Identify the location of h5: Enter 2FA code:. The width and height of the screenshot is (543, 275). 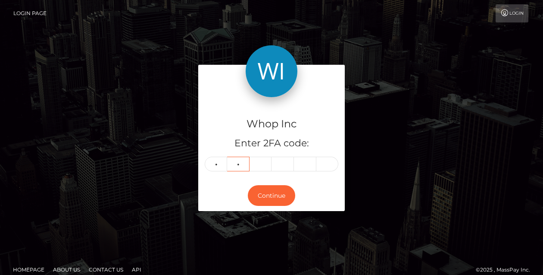
(272, 143).